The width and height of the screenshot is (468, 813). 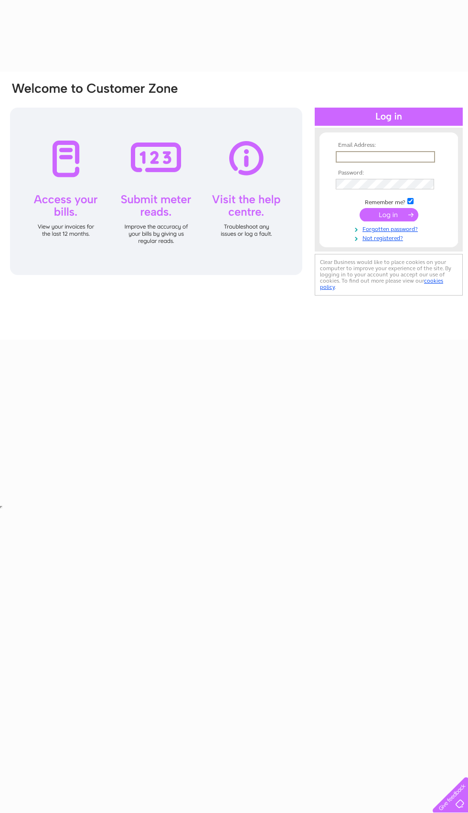 I want to click on th: Email Address:, so click(x=389, y=145).